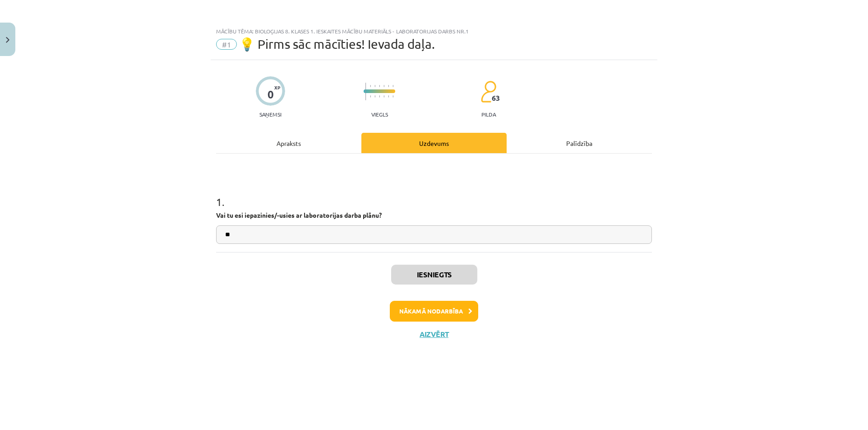 The width and height of the screenshot is (868, 430). Describe the element at coordinates (496, 98) in the screenshot. I see `span: 63` at that location.